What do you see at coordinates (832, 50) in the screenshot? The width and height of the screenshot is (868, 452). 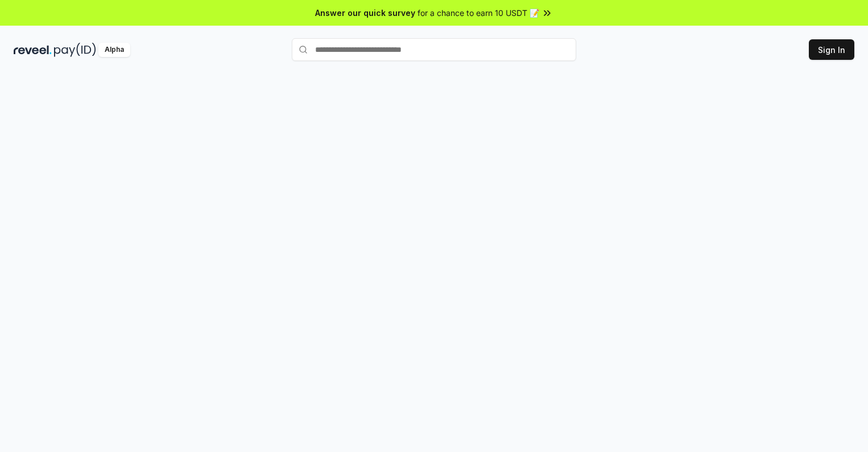 I see `button: Sign In` at bounding box center [832, 50].